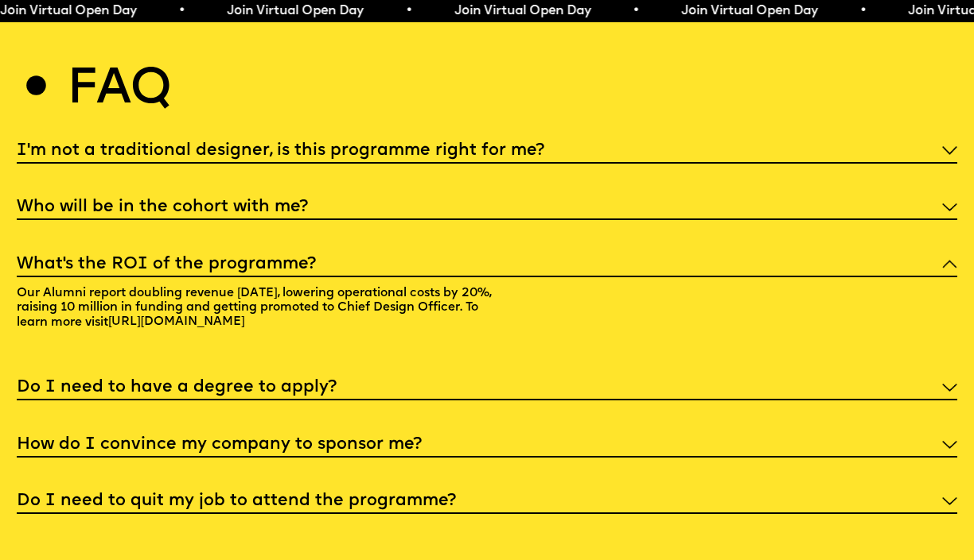 The height and width of the screenshot is (560, 974). What do you see at coordinates (167, 265) in the screenshot?
I see `h5: What’s the ROI of the programme?` at bounding box center [167, 265].